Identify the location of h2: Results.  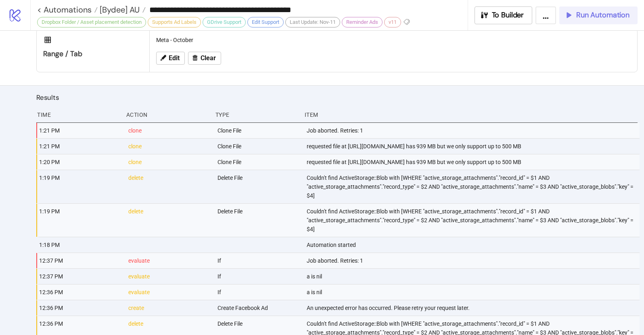
(337, 98).